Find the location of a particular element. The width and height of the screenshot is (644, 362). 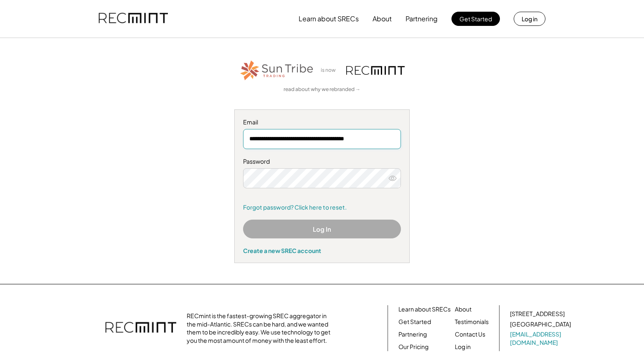

img: STT_Horizontal_Logo%2B-%2BColor.png is located at coordinates (277, 70).